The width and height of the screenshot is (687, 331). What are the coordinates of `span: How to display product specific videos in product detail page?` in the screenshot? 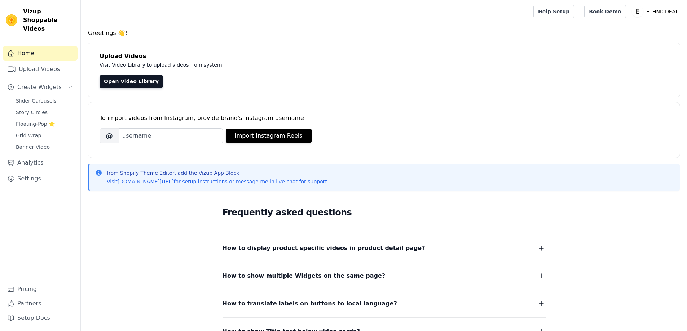 It's located at (324, 248).